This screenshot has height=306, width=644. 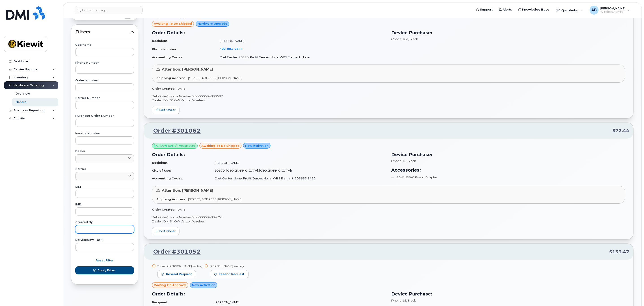 What do you see at coordinates (105, 261) in the screenshot?
I see `button: Reset Filter` at bounding box center [105, 261].